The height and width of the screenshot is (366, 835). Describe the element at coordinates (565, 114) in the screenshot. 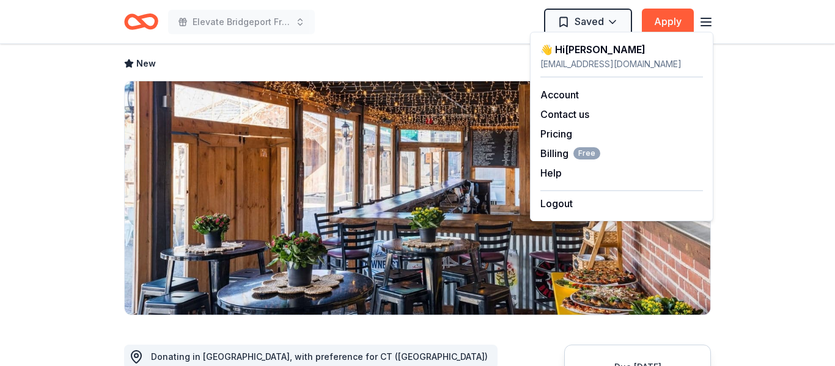

I see `button: Contact us` at that location.